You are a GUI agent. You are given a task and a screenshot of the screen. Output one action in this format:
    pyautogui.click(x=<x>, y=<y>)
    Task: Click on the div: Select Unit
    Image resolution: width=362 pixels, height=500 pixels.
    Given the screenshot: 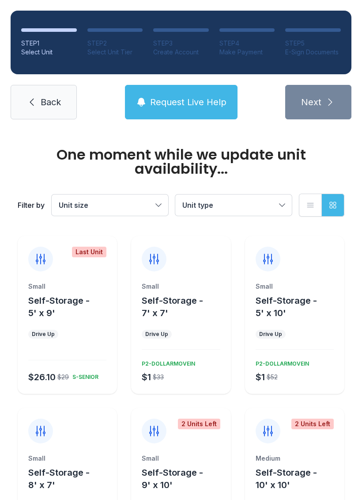 What is the action you would take?
    pyautogui.click(x=49, y=52)
    